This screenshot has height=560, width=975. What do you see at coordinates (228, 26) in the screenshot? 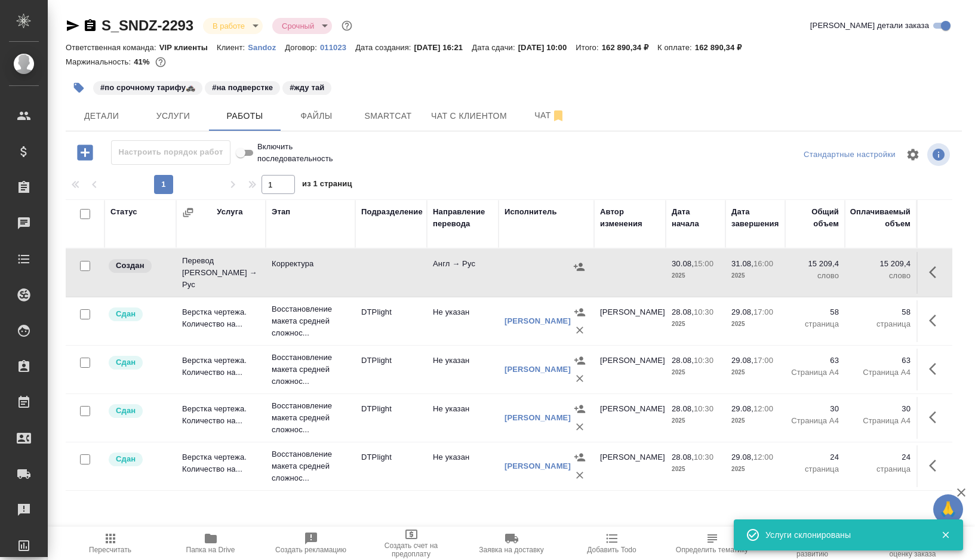
I see `button: В работе` at bounding box center [228, 26].